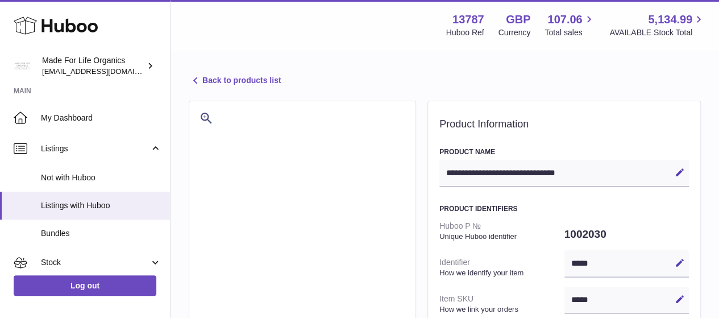 The width and height of the screenshot is (719, 318). I want to click on div: Currency, so click(515, 32).